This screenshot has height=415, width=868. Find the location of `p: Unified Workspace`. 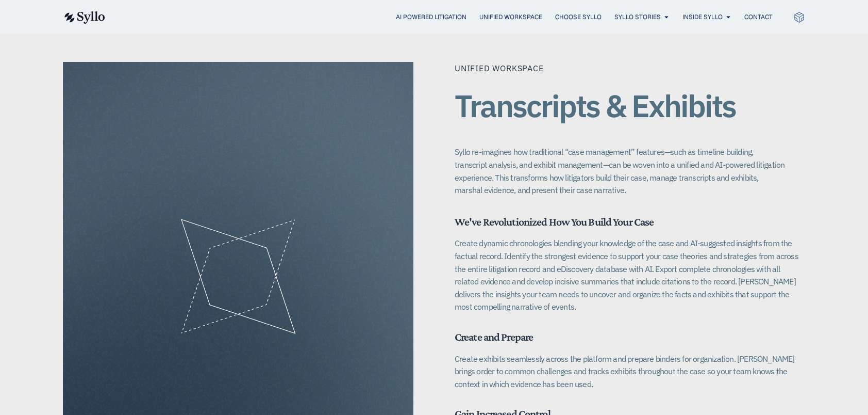

p: Unified Workspace is located at coordinates (630, 68).